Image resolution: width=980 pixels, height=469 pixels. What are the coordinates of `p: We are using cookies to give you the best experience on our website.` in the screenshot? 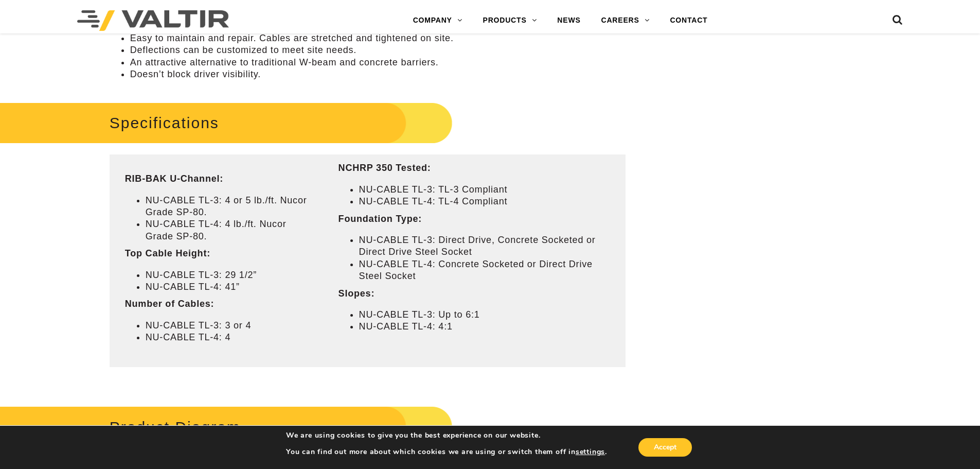 It's located at (447, 435).